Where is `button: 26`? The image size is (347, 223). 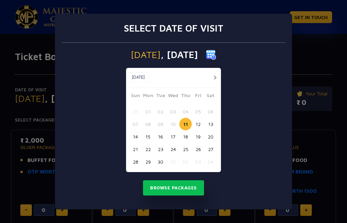 button: 26 is located at coordinates (198, 149).